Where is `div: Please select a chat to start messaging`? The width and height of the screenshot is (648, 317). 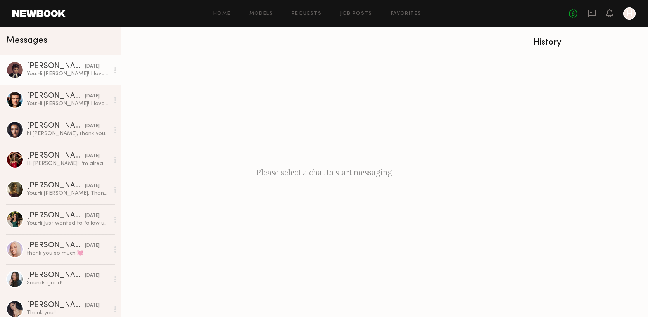 div: Please select a chat to start messaging is located at coordinates (324, 172).